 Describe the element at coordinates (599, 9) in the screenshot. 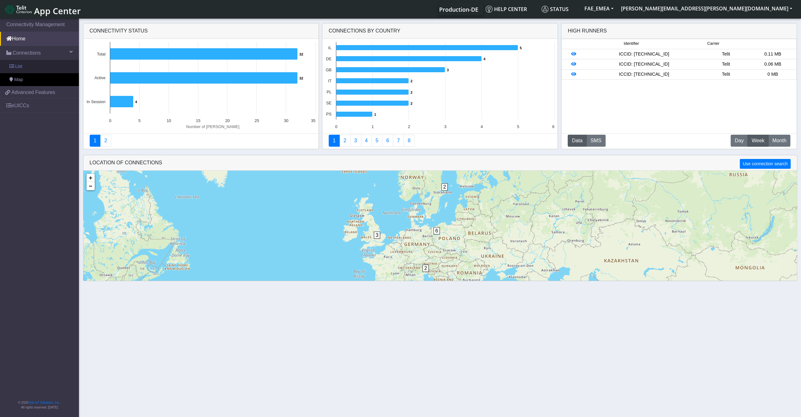

I see `button: FAE_EMEA` at that location.